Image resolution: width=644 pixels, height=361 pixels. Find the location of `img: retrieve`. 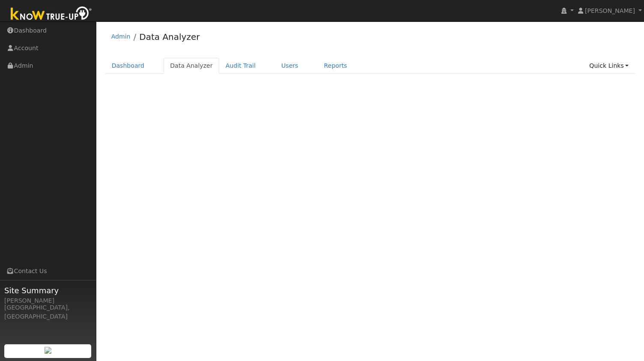

img: retrieve is located at coordinates (48, 350).